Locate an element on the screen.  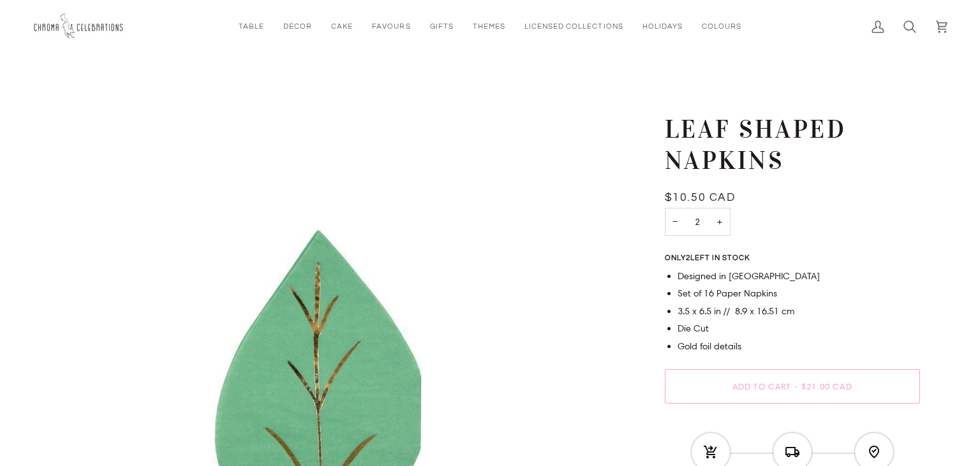
span: Holidays is located at coordinates (662, 26).